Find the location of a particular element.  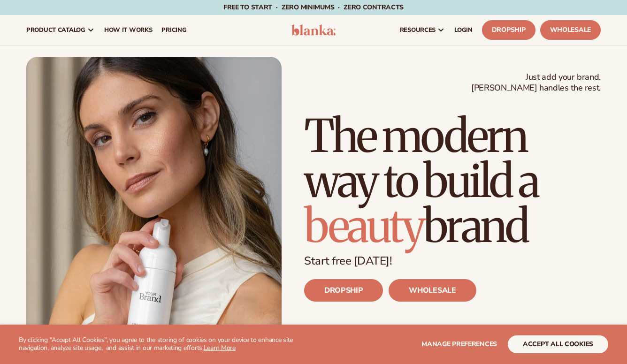

button: accept all cookies is located at coordinates (558, 345).